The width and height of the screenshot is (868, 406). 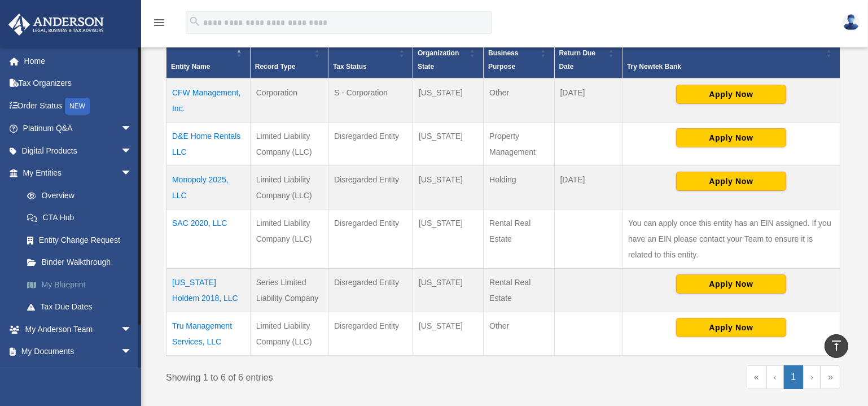 What do you see at coordinates (518, 144) in the screenshot?
I see `td: Property Management` at bounding box center [518, 144].